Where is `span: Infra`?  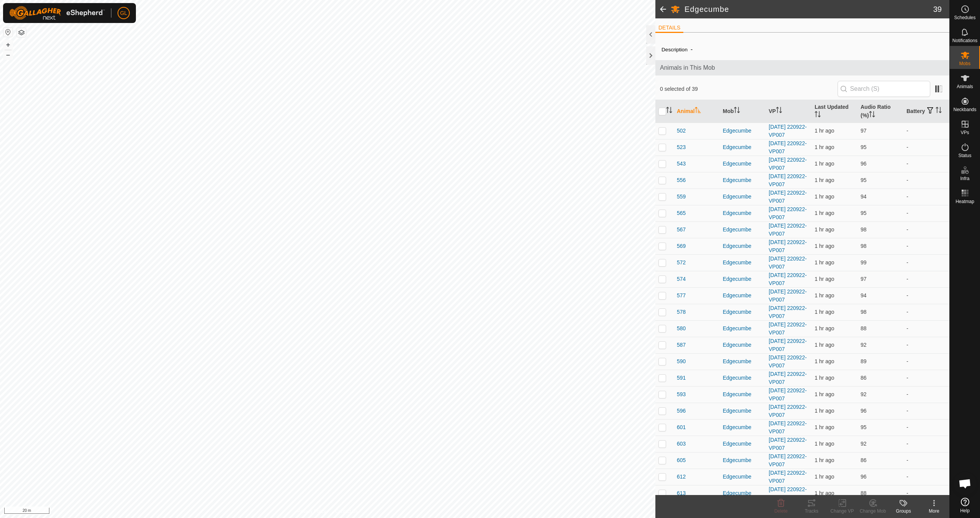
span: Infra is located at coordinates (965, 179).